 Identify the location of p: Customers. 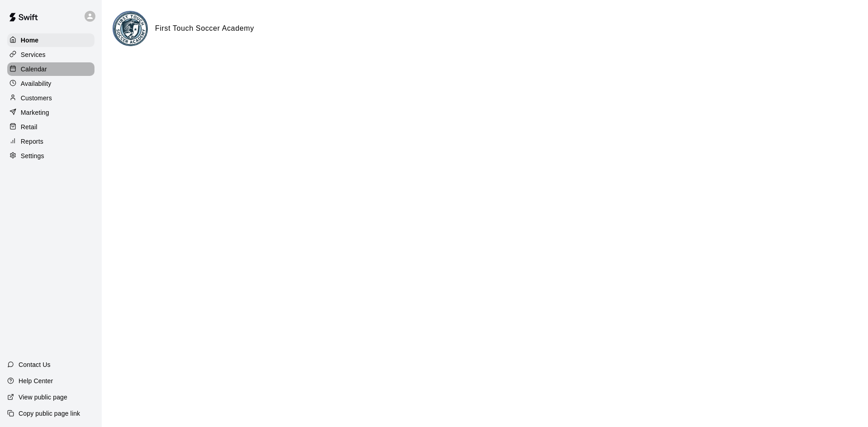
(36, 98).